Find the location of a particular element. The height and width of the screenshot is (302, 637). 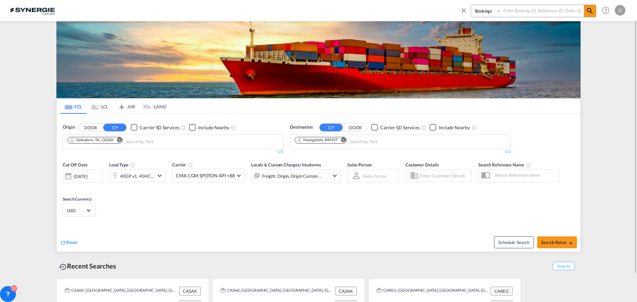

md-icon: icon-backup-restore is located at coordinates (63, 267).